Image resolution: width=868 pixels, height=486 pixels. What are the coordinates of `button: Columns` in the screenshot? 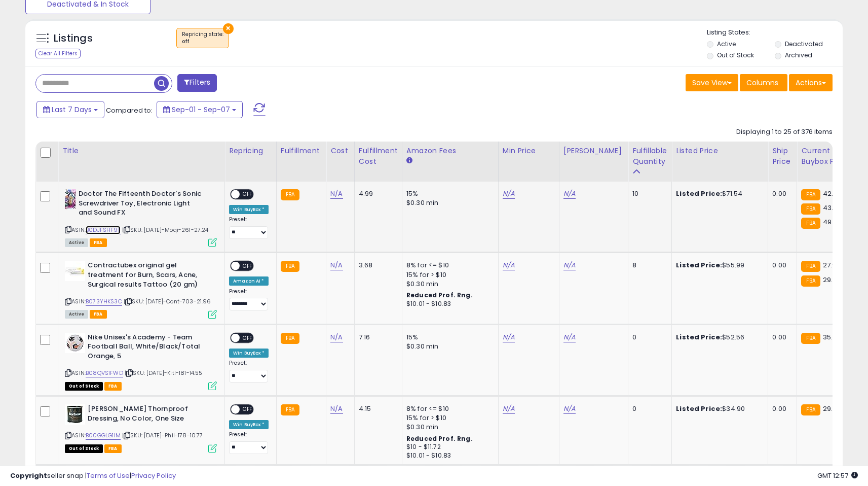 It's located at (763, 83).